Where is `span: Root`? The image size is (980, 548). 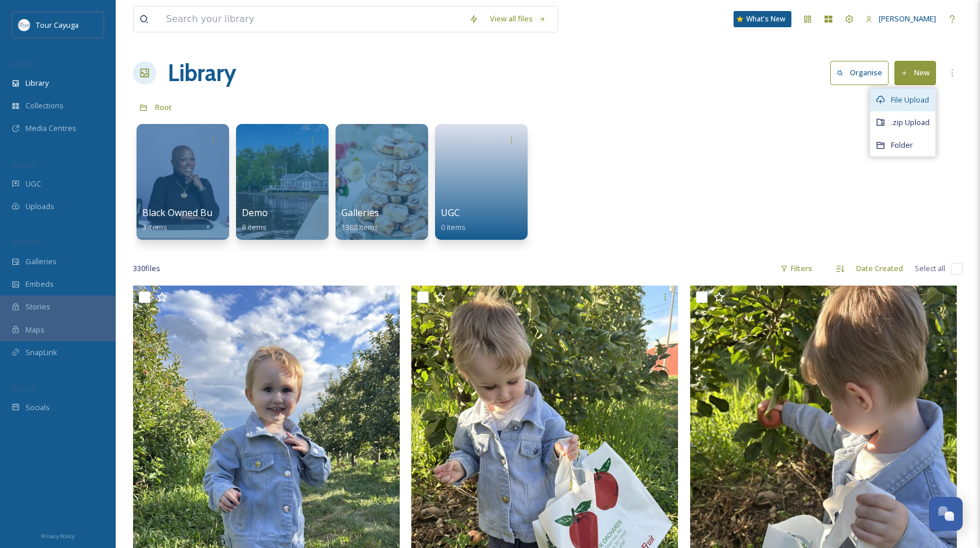
span: Root is located at coordinates (163, 108).